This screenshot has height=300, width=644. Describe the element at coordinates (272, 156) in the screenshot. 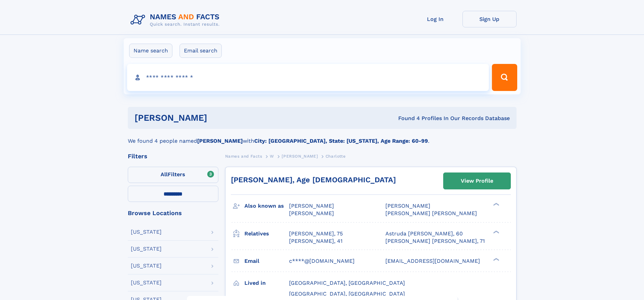

I see `a: W` at that location.